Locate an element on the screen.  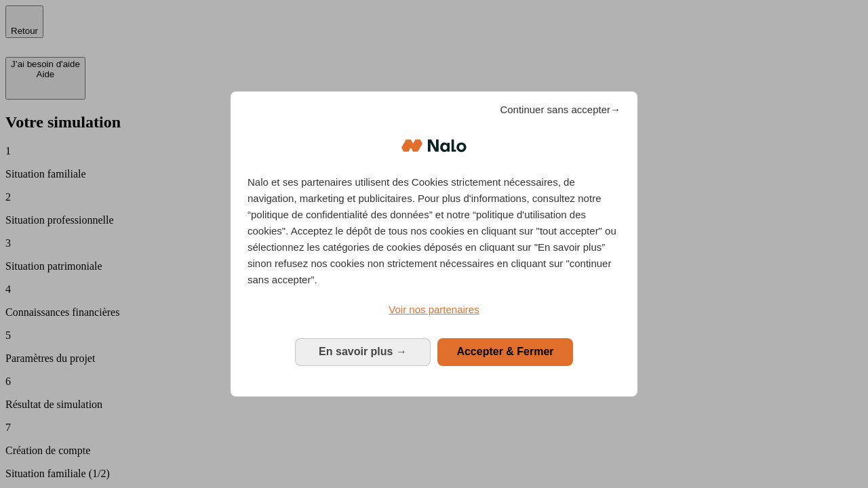
button: Accepter & Fermer: Accepter notre traitement des données et fermer is located at coordinates (505, 352).